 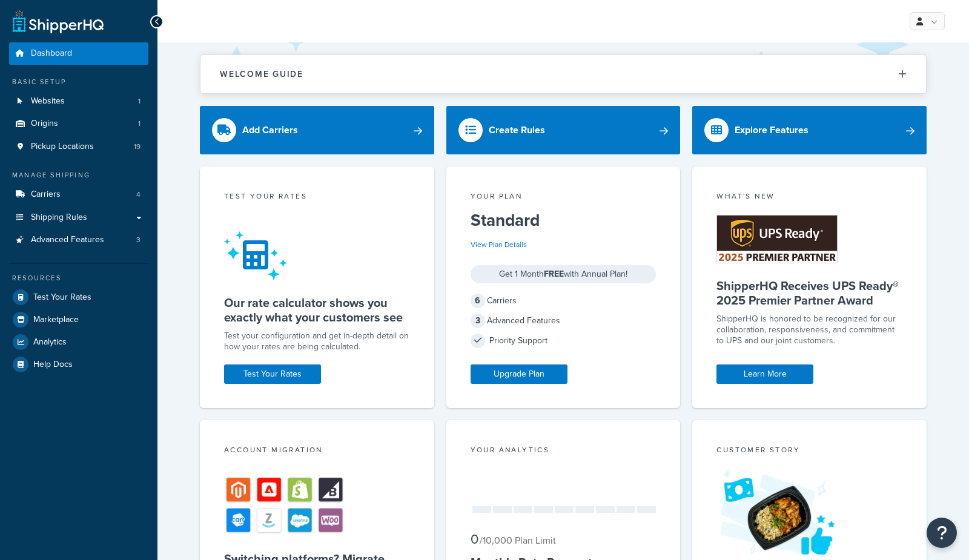 I want to click on div: Account Migration, so click(x=317, y=451).